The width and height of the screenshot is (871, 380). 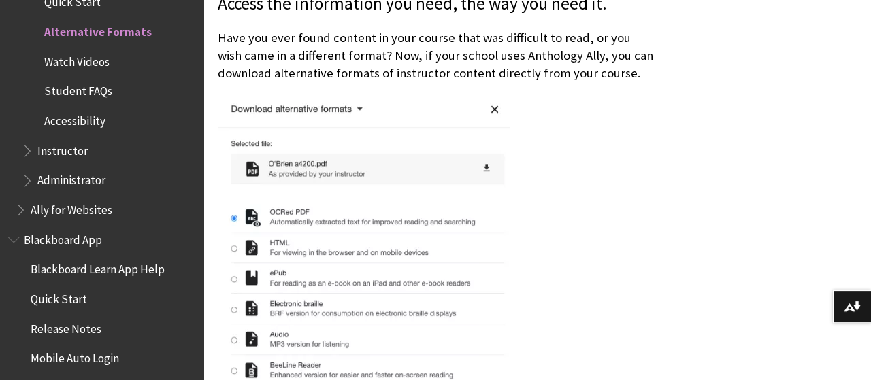 I want to click on span: Ally for Websites, so click(x=71, y=208).